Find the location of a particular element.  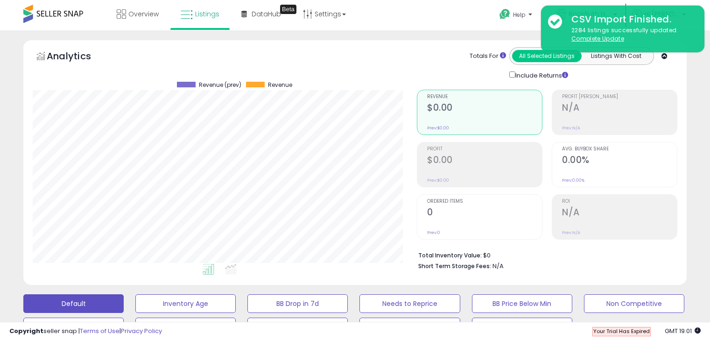

i: Get Help is located at coordinates (504, 14).